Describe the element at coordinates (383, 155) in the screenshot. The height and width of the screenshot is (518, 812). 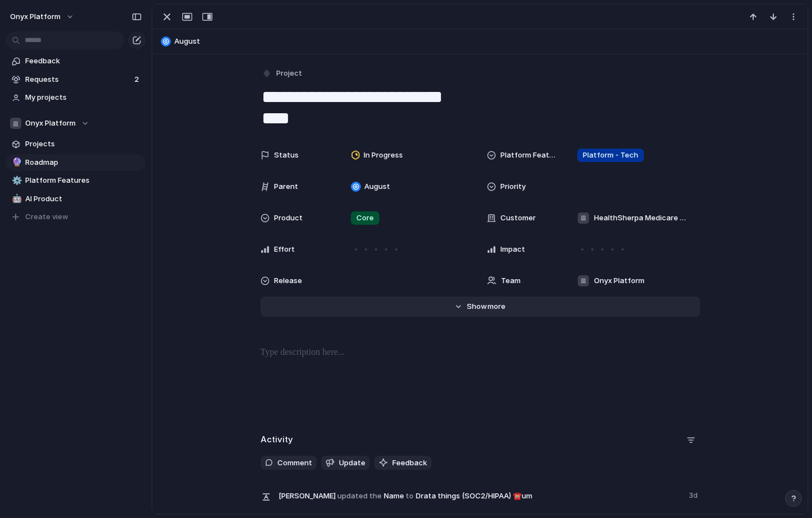
I see `span: In Progress` at that location.